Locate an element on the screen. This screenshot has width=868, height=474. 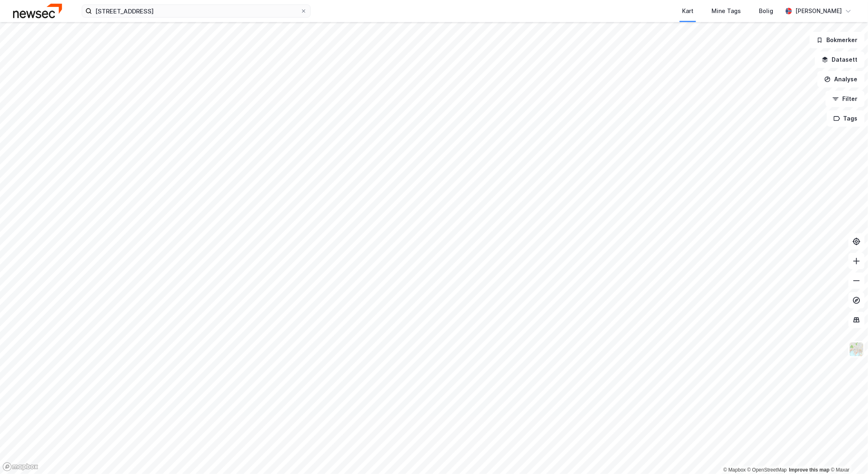
div: Kart is located at coordinates (688, 11).